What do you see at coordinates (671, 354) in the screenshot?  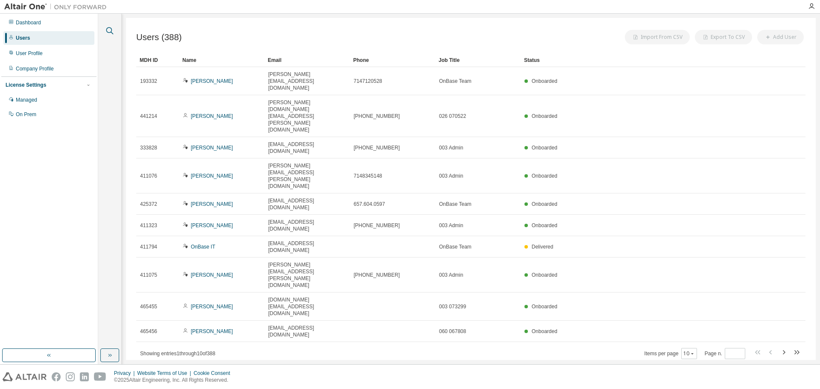 I see `span: Items per page` at bounding box center [671, 354].